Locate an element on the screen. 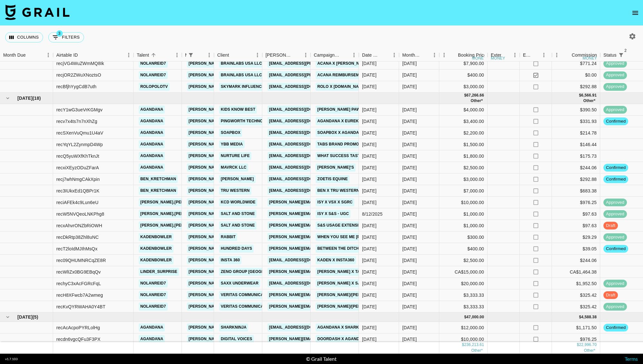 The width and height of the screenshot is (643, 364). div: $1,952.50 is located at coordinates (576, 283).